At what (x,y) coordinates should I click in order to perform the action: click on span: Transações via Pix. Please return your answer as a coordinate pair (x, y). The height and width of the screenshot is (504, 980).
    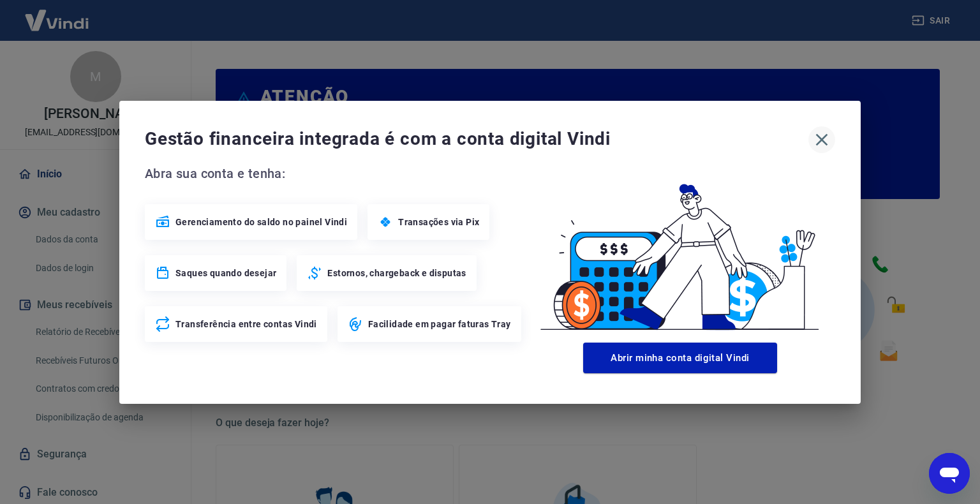
    Looking at the image, I should click on (438, 223).